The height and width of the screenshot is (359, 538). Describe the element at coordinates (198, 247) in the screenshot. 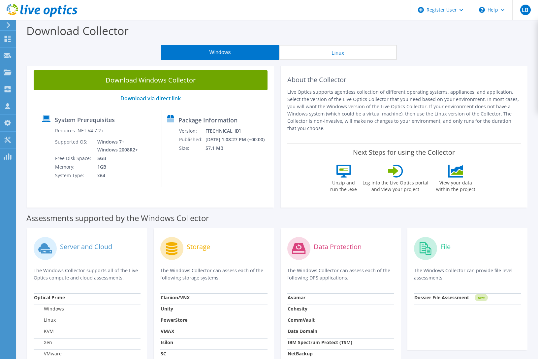

I see `label: Storage` at that location.